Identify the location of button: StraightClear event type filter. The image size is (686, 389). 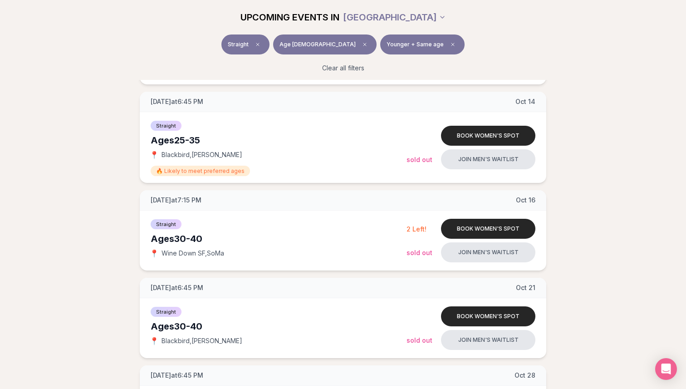
(245, 44).